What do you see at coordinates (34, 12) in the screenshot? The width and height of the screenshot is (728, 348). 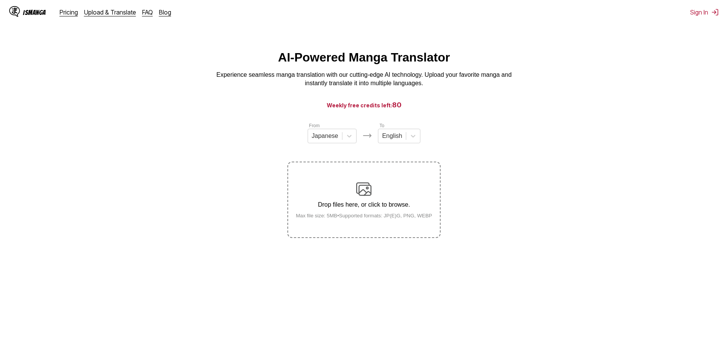 I see `a: IsManga LogoIsManga` at bounding box center [34, 12].